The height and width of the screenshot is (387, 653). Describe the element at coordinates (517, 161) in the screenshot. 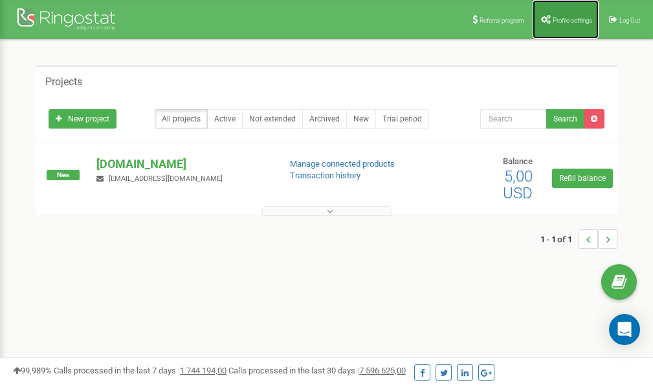

I see `span: Balance` at that location.